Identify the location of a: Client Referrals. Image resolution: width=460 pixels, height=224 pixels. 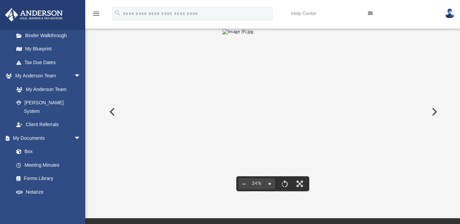
(48, 125).